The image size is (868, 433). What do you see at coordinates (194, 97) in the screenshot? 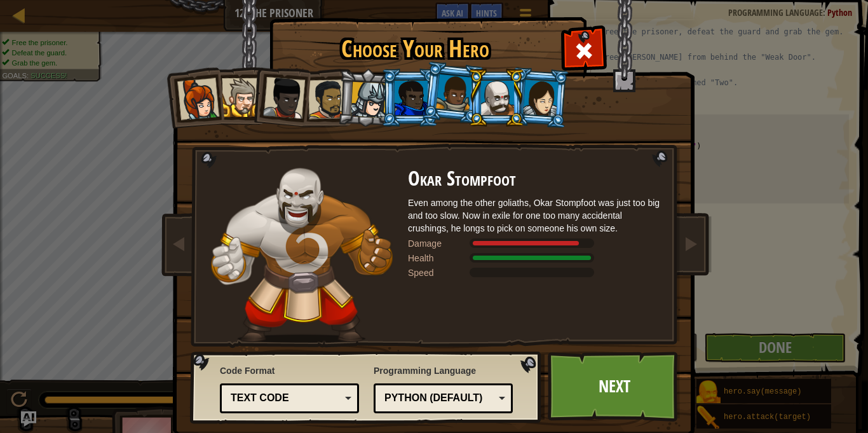
I see `li: Captain Anya Weston` at bounding box center [194, 97].